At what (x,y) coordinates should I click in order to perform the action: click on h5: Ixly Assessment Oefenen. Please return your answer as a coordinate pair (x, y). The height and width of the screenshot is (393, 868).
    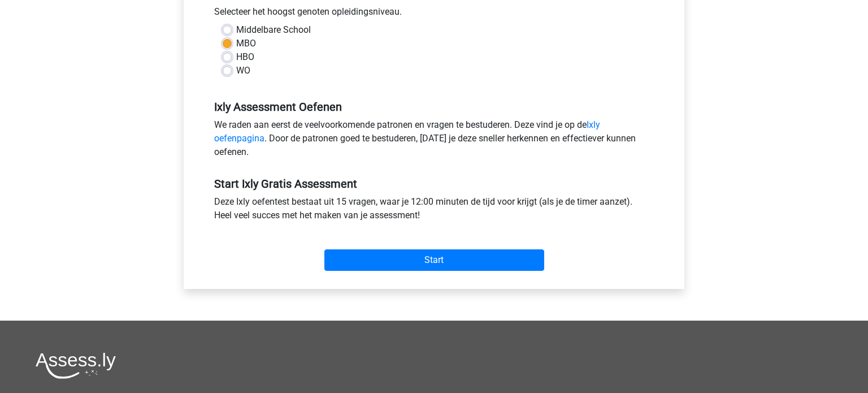
    Looking at the image, I should click on (434, 107).